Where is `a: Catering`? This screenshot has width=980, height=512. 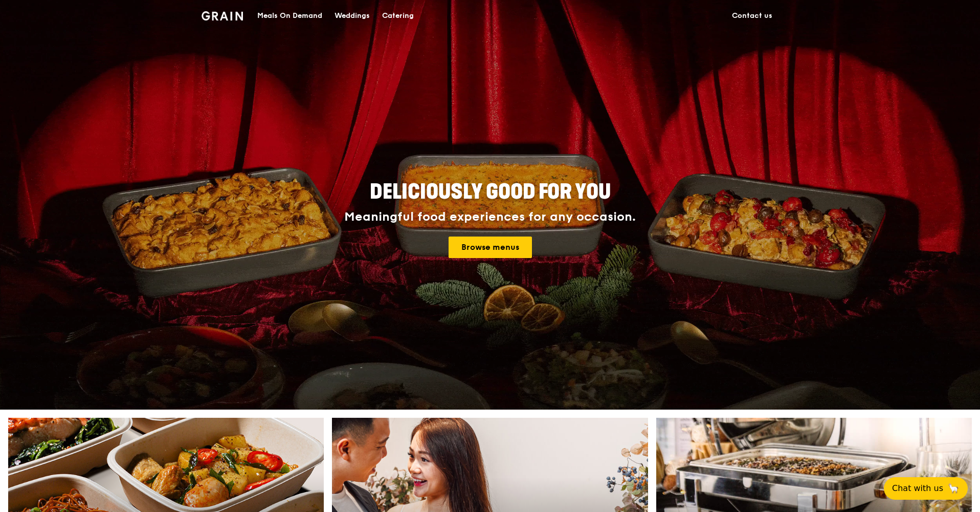 a: Catering is located at coordinates (398, 16).